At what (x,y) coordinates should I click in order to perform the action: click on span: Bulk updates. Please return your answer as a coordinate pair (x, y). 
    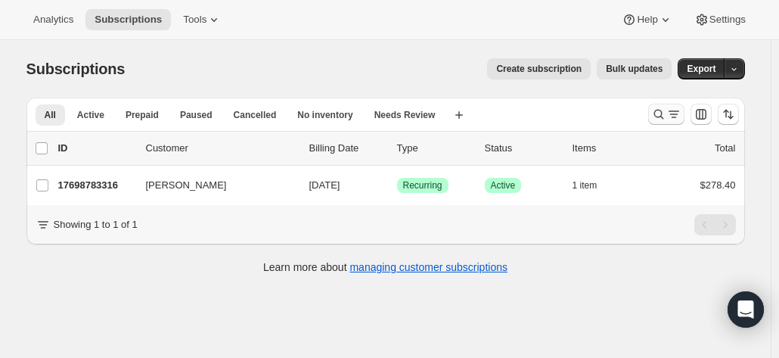
    Looking at the image, I should click on (634, 69).